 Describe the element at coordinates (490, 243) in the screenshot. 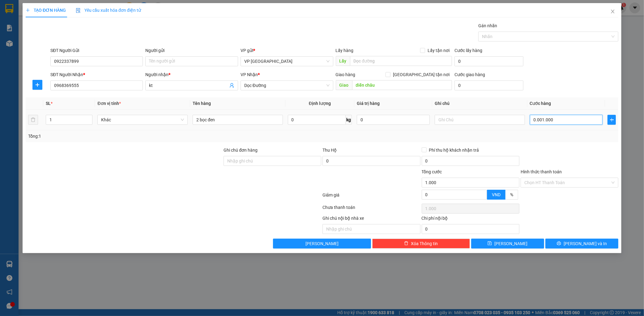

I see `span: save` at that location.